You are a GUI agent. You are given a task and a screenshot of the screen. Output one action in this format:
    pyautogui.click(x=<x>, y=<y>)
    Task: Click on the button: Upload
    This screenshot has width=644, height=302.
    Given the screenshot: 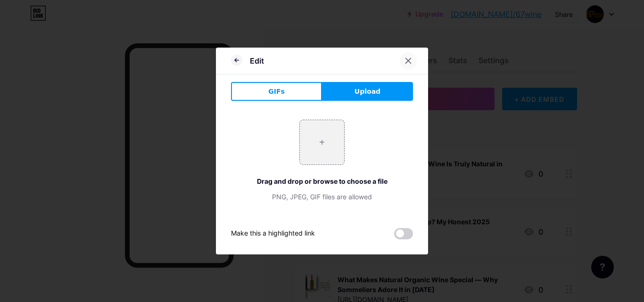 What is the action you would take?
    pyautogui.click(x=367, y=91)
    